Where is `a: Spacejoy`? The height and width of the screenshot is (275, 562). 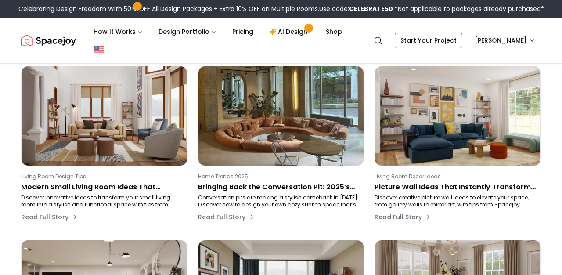 a: Spacejoy is located at coordinates (48, 40).